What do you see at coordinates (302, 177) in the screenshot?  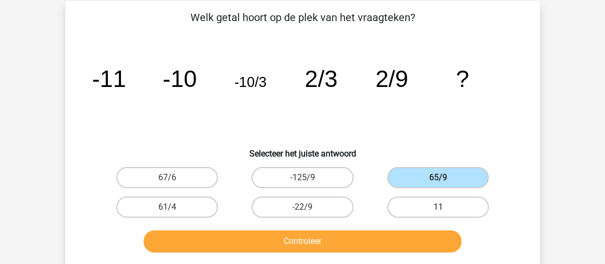 I see `label: -125/9` at bounding box center [302, 177].